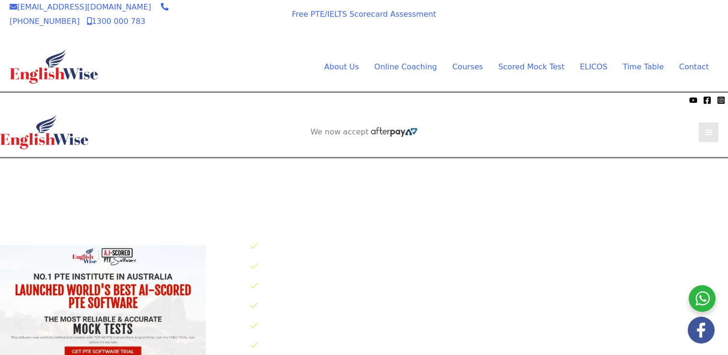 The height and width of the screenshot is (355, 728). I want to click on li: 50 Writing Practice Questions, so click(488, 286).